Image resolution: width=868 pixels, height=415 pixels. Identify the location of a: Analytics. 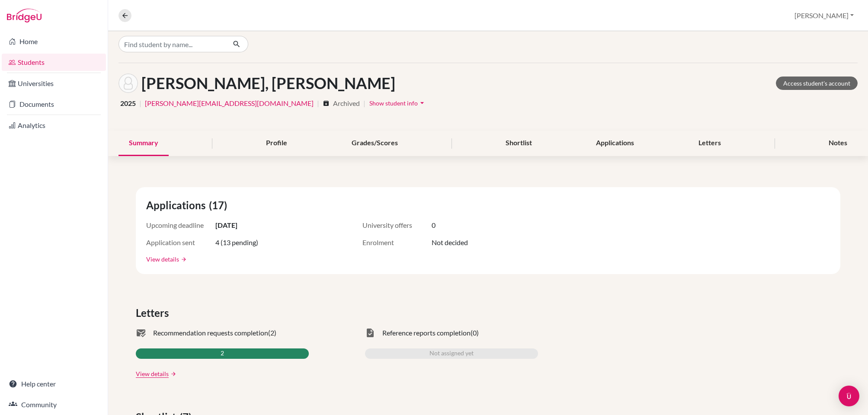
(54, 125).